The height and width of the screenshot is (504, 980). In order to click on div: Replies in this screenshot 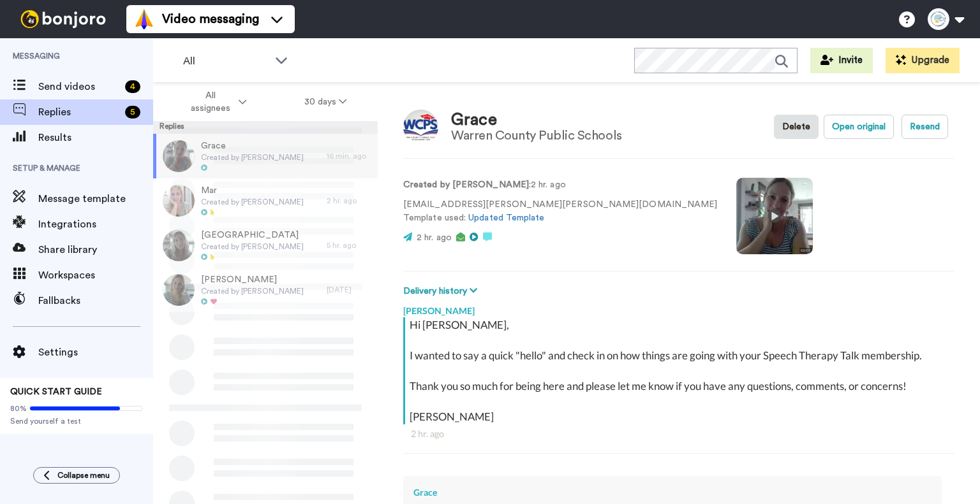, I will do `click(265, 128)`.